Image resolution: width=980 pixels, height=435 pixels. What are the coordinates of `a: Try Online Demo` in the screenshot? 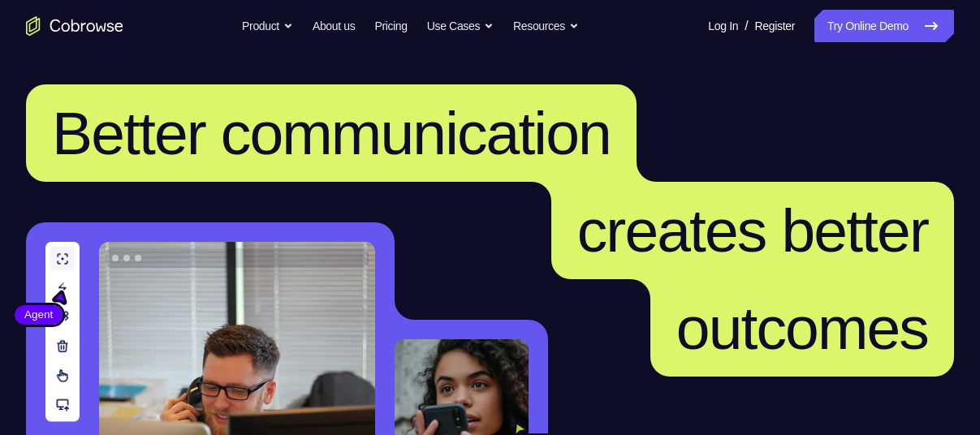 It's located at (884, 26).